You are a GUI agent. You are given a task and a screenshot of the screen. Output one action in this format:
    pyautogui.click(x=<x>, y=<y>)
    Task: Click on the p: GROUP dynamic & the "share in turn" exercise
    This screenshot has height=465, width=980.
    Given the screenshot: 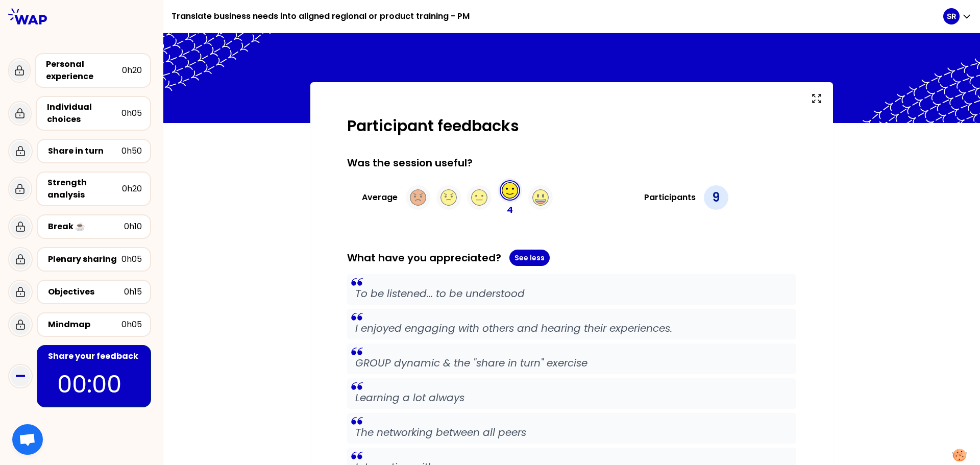 What is the action you would take?
    pyautogui.click(x=572, y=363)
    